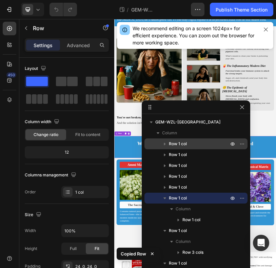 This screenshot has width=276, height=268. What do you see at coordinates (224, 196) in the screenshot?
I see `img: gempages_573903386756252720-29a4303a-9cc5-4c1f-a4ef-ae648929d50b.png` at bounding box center [224, 196].